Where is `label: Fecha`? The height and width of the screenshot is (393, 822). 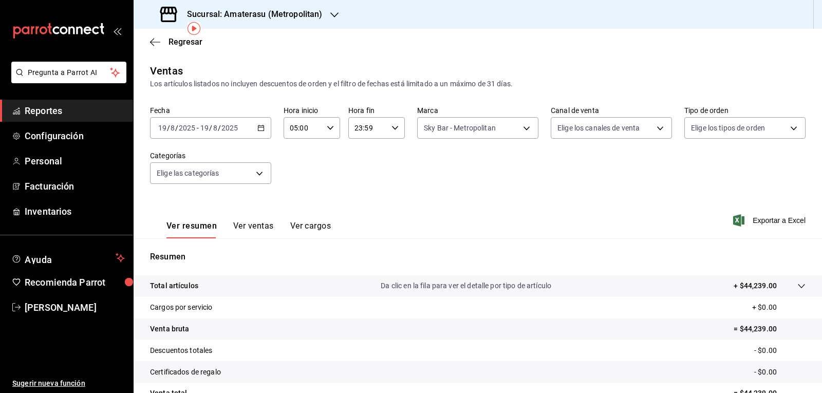
label: Fecha is located at coordinates (211, 110).